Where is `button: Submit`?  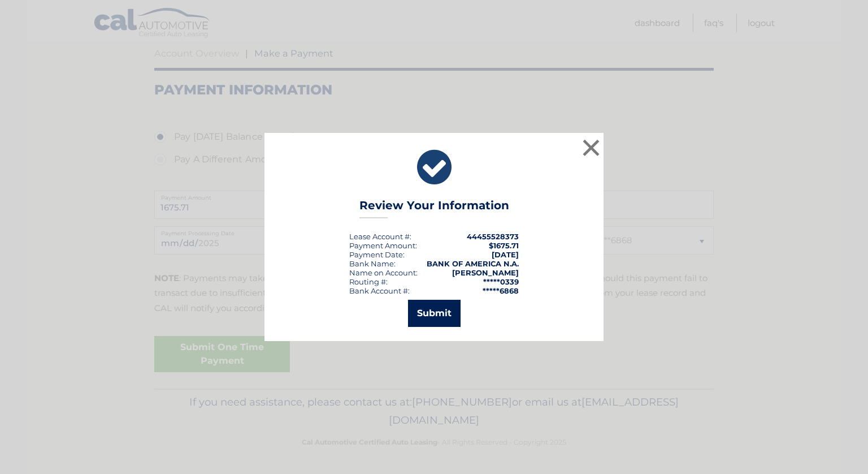 button: Submit is located at coordinates (434, 313).